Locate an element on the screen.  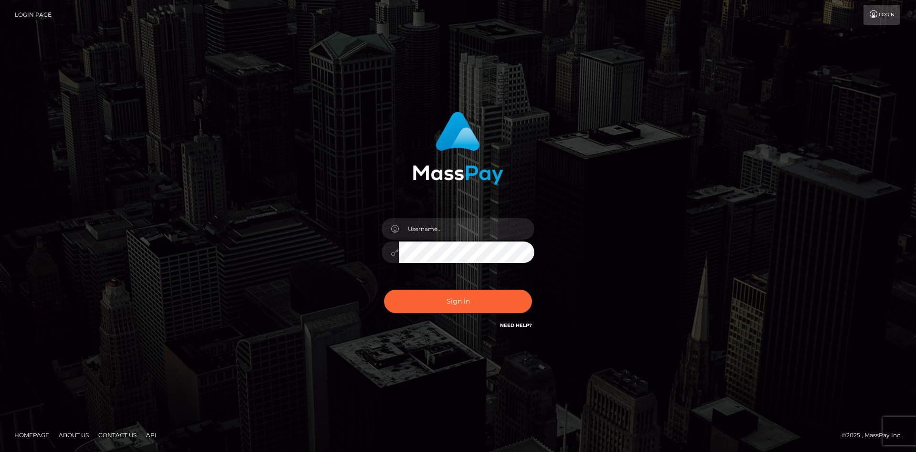
a: API is located at coordinates (151, 434).